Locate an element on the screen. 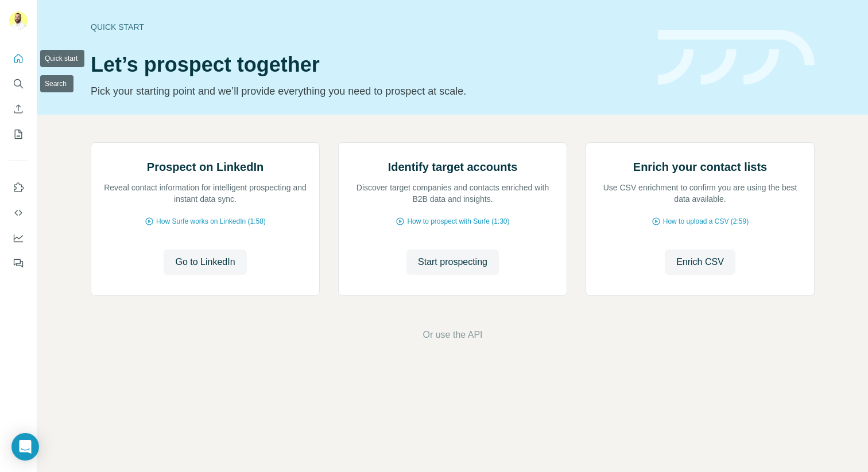 Image resolution: width=868 pixels, height=472 pixels. button: Dashboard is located at coordinates (18, 238).